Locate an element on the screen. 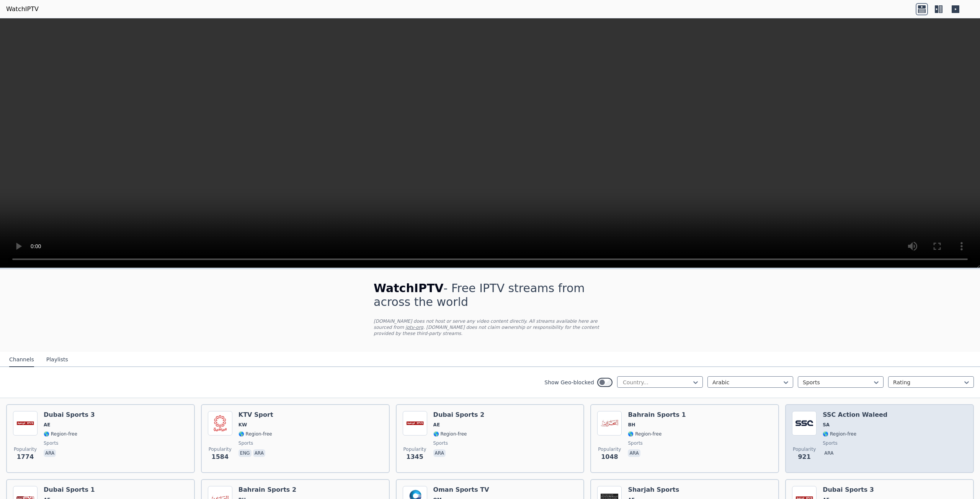 This screenshot has width=980, height=499. span: 1584 is located at coordinates (221, 457).